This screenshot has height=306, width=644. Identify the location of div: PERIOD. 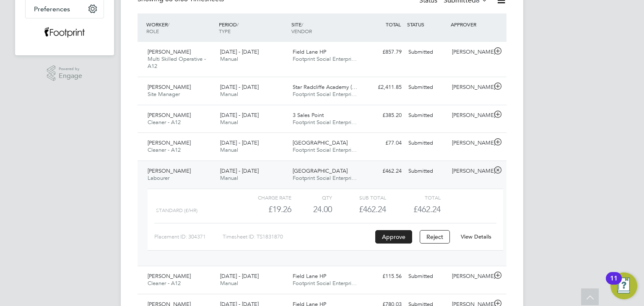
(253, 28).